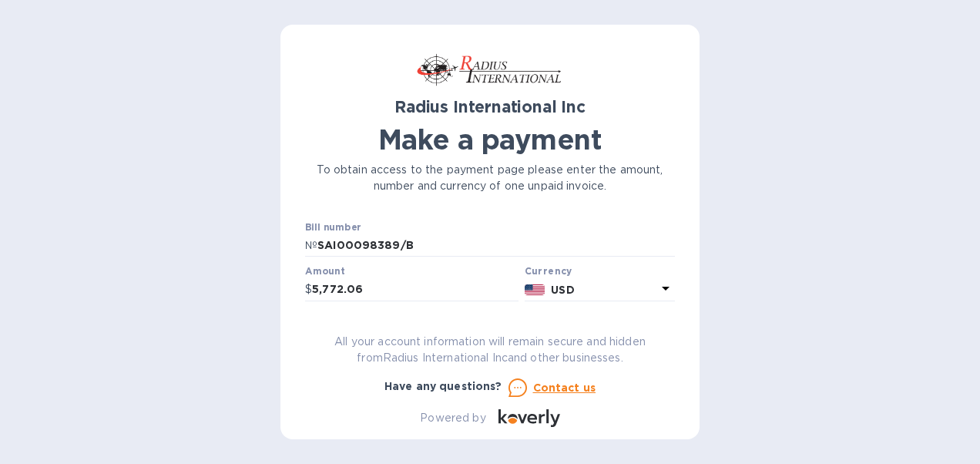 The width and height of the screenshot is (980, 464). I want to click on label: Bill number, so click(333, 227).